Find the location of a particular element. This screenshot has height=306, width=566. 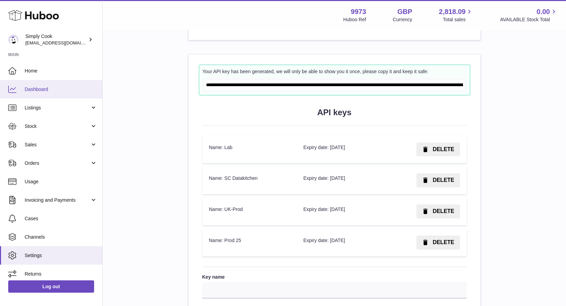

h2: API keys is located at coordinates (335, 113).